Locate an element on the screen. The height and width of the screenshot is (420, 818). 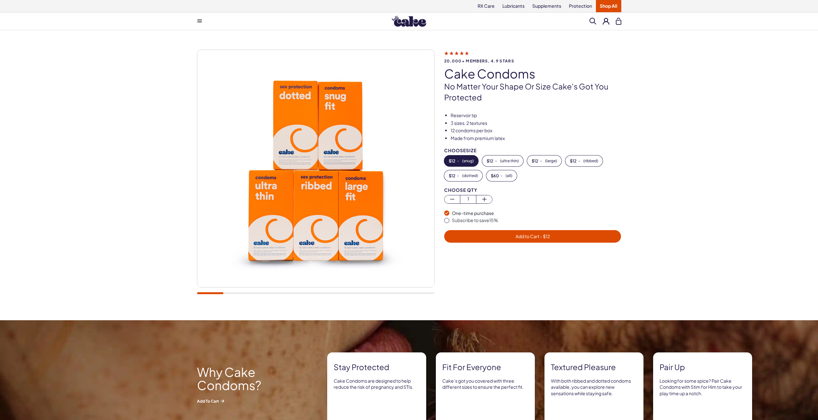
li: 12 condoms per box is located at coordinates (536, 131).